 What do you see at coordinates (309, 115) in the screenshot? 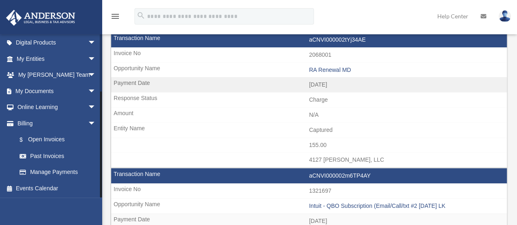
I see `td: N/A` at bounding box center [309, 115].